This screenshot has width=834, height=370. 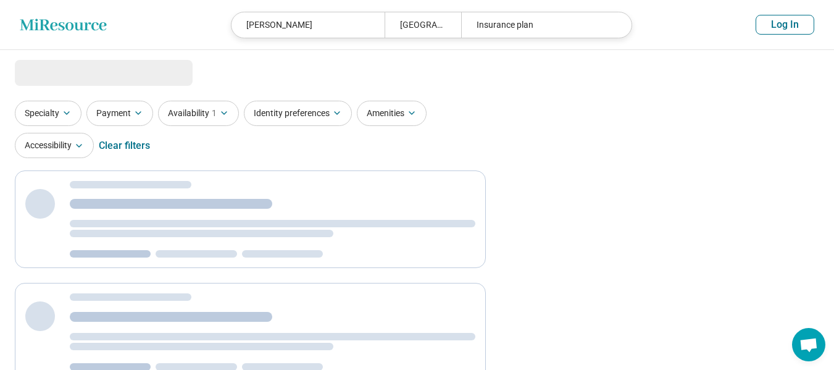 I want to click on div: Open chat, so click(x=808, y=344).